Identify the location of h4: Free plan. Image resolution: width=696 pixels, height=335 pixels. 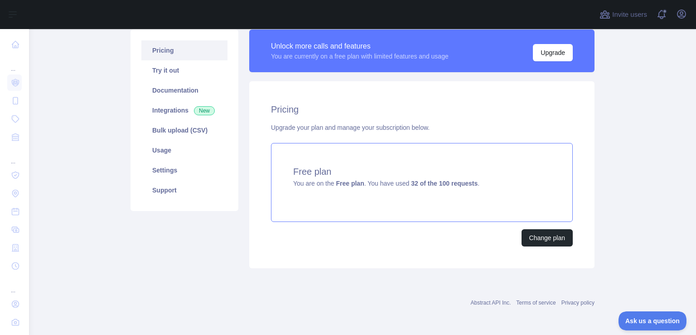
(422, 171).